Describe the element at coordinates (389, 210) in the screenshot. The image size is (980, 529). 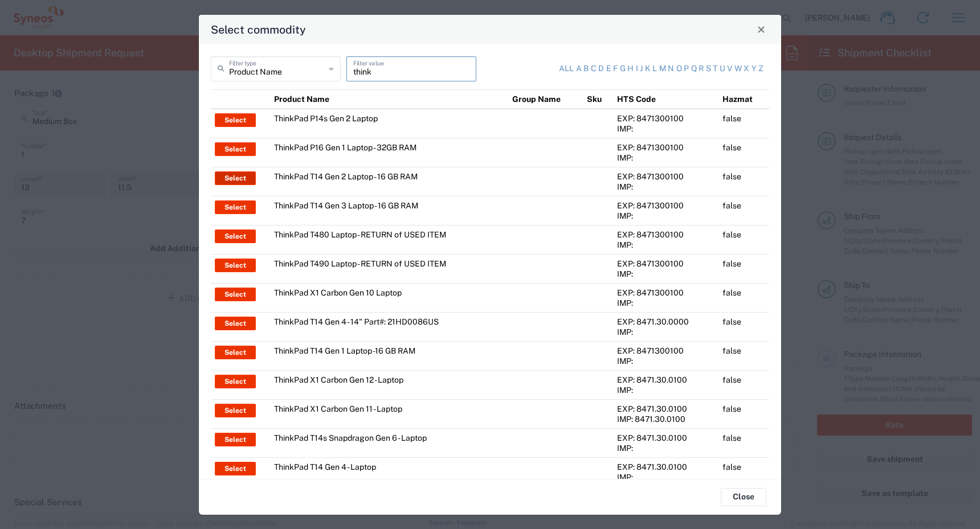
I see `td: ThinkPad T14 Gen 3 Laptop - 16 GB RAM` at that location.